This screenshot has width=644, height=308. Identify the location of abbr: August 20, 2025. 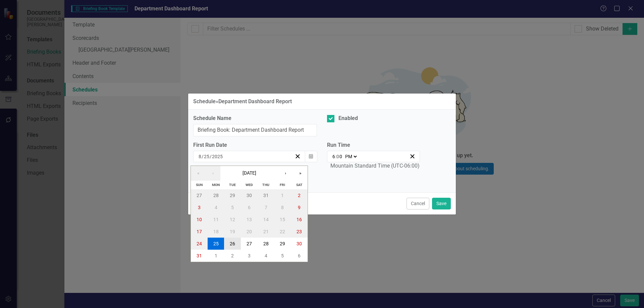
(249, 232).